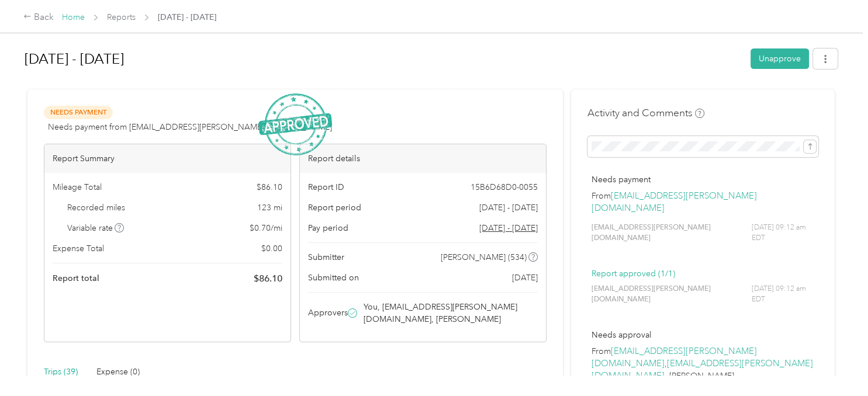 The height and width of the screenshot is (396, 868). Describe the element at coordinates (79, 112) in the screenshot. I see `span: Needs Payment` at that location.